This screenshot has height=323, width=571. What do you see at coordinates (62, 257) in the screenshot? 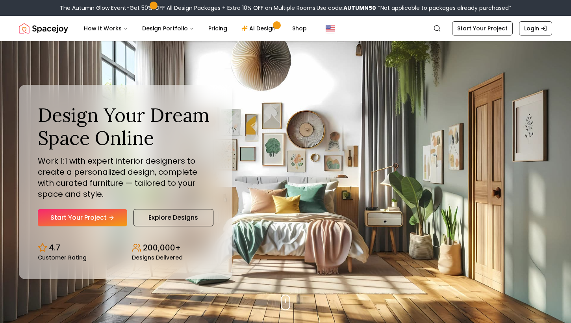
I see `small: Customer Rating` at bounding box center [62, 257].